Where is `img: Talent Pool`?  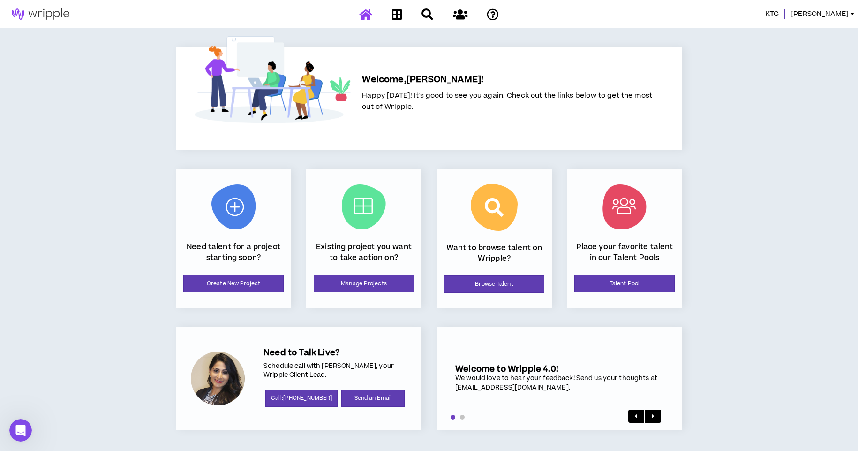
img: Talent Pool is located at coordinates (625, 207).